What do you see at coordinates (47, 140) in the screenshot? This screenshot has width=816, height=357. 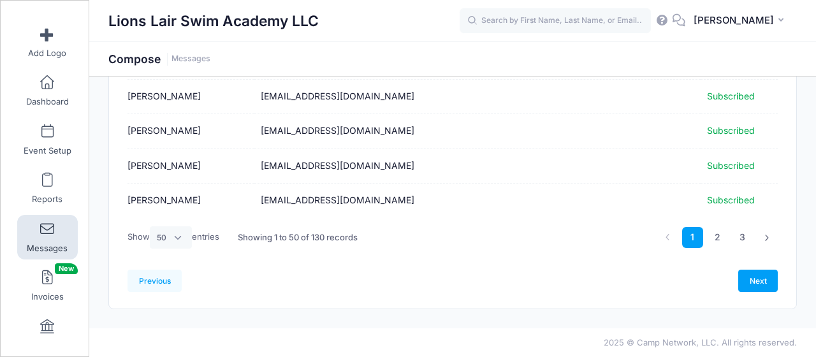 I see `a: Event Setup` at bounding box center [47, 140].